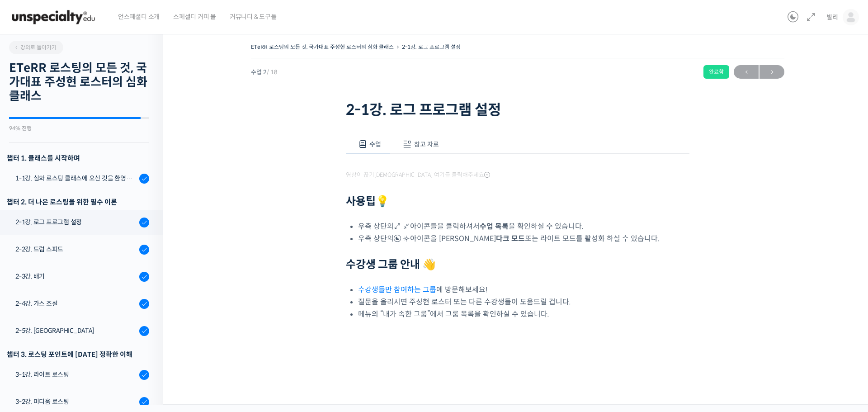 Image resolution: width=868 pixels, height=412 pixels. Describe the element at coordinates (76, 178) in the screenshot. I see `div: 1-1강. 심화 로스팅 클래스에 오신 것을 환영합니다` at that location.